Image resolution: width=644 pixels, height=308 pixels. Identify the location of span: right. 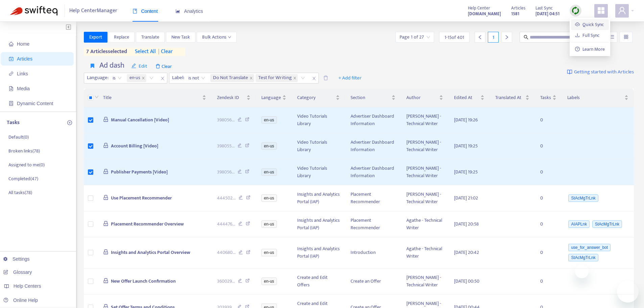
(507, 37).